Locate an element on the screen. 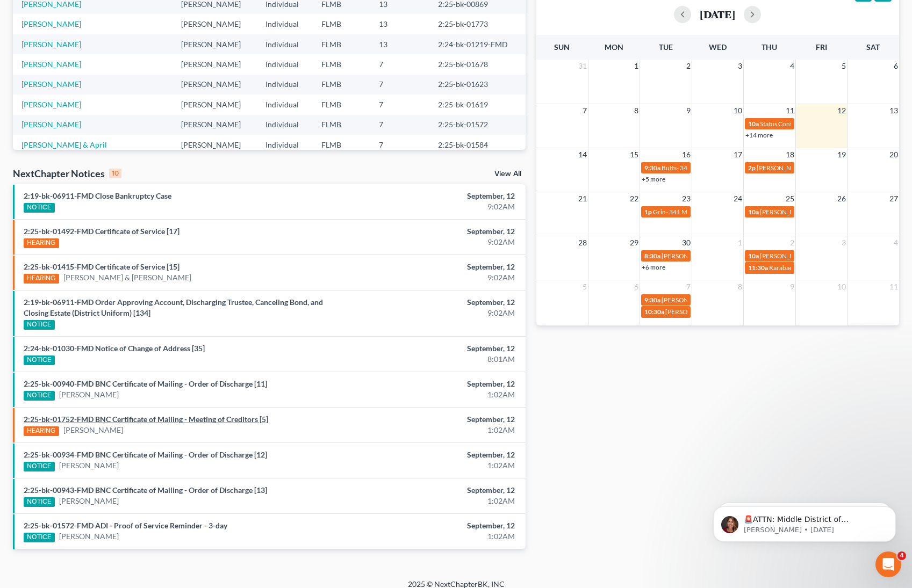 The width and height of the screenshot is (912, 588). a: 2:25-bk-01572-FMD ADI - Proof of Service Reminder - 3-day is located at coordinates (125, 525).